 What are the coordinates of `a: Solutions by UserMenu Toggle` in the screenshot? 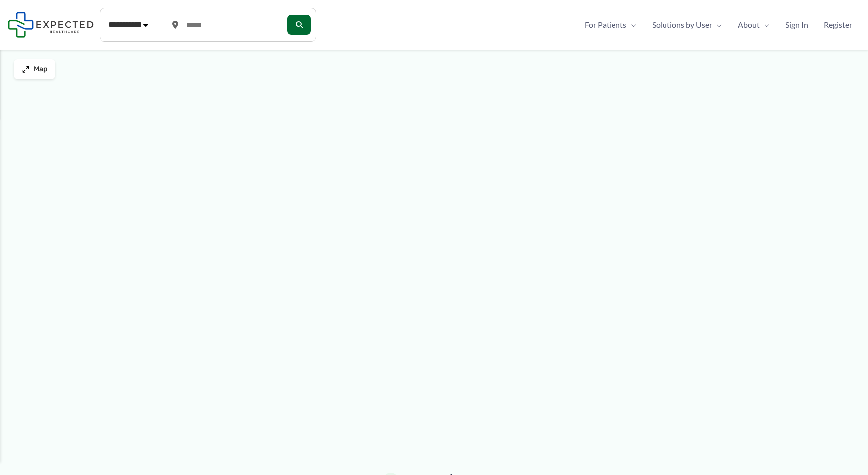 It's located at (687, 25).